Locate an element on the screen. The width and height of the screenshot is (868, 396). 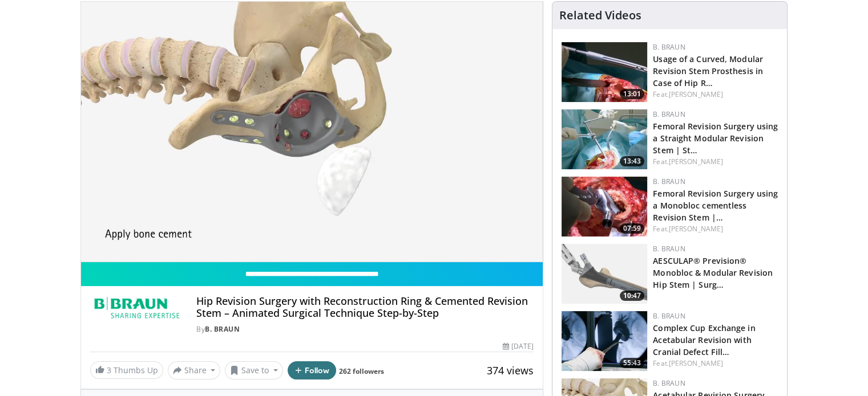
video-js: Video Player is located at coordinates (312, 132).